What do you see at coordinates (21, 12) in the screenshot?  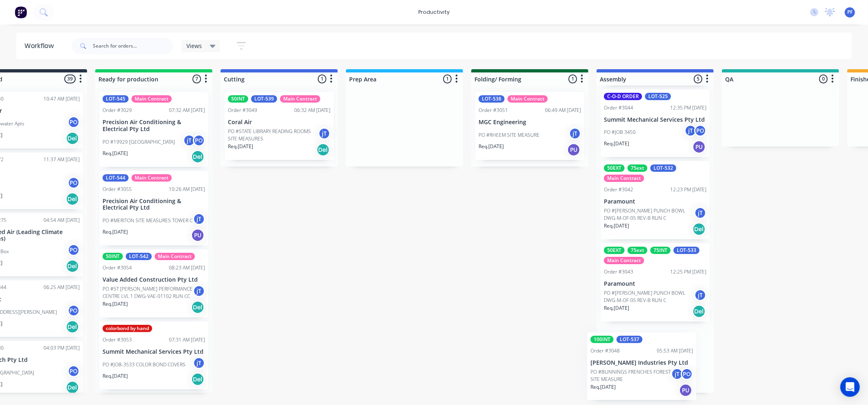 I see `img: Factory` at bounding box center [21, 12].